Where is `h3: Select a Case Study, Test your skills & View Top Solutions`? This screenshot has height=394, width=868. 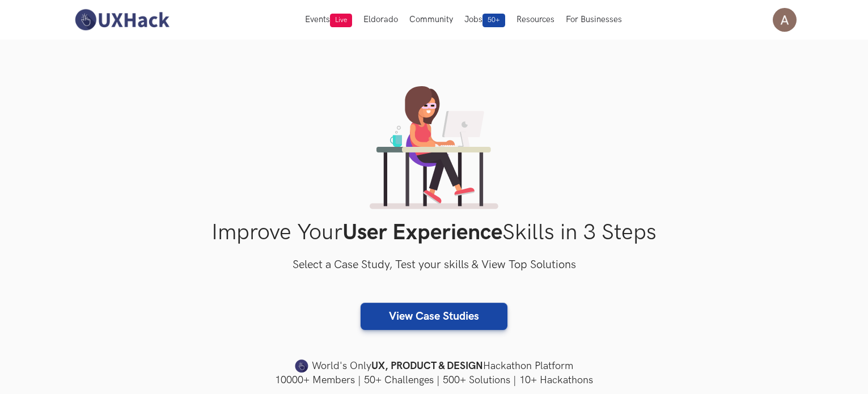
h3: Select a Case Study, Test your skills & View Top Solutions is located at coordinates (435, 266).